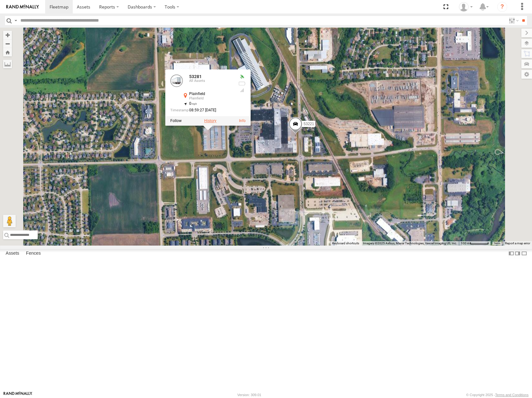  What do you see at coordinates (7, 52) in the screenshot?
I see `button: Zoom Home` at bounding box center [7, 52].